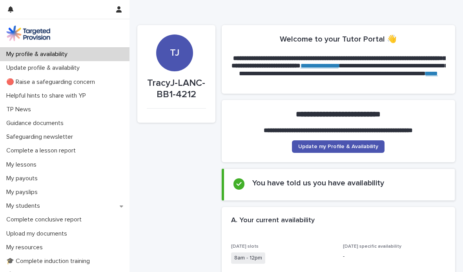  I want to click on h2: Welcome to your Tutor Portal 👋, so click(338, 39).